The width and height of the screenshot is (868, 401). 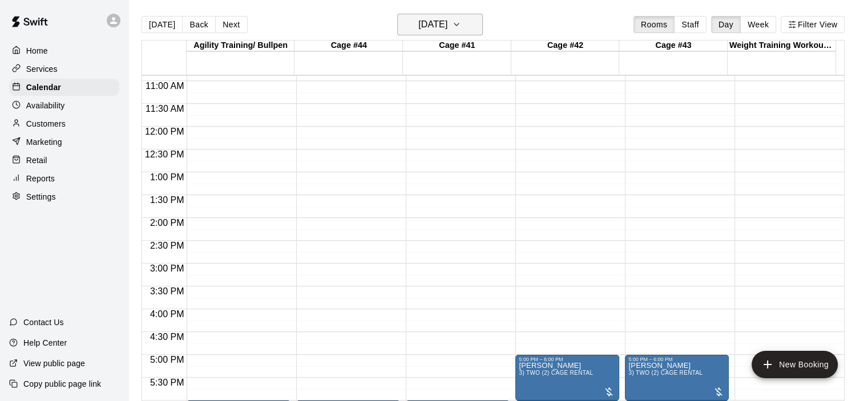 I want to click on p: View public page, so click(x=54, y=363).